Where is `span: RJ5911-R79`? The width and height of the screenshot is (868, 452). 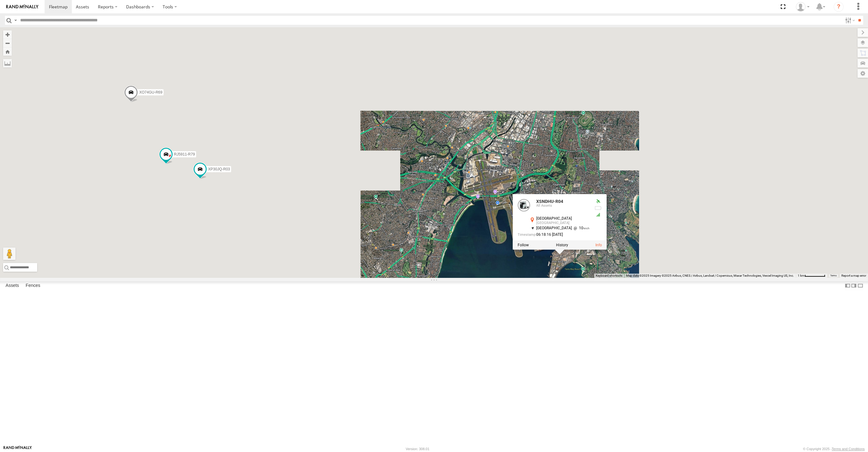
span: RJ5911-R79 is located at coordinates (185, 155).